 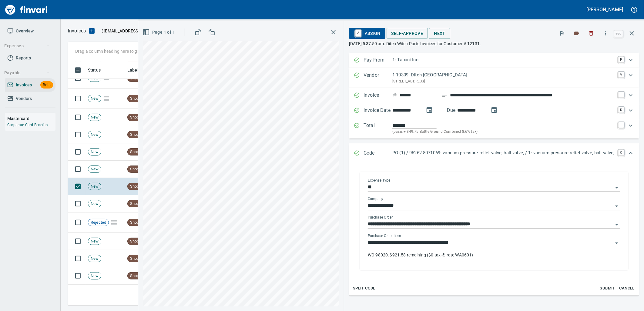 I want to click on a: esc, so click(x=618, y=34).